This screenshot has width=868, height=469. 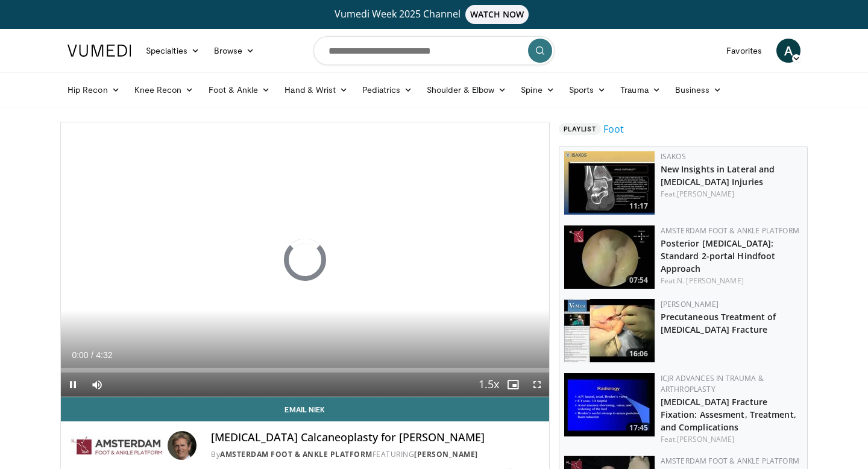 I want to click on img: Amsterdam Foot & Ankle Platform, so click(x=116, y=445).